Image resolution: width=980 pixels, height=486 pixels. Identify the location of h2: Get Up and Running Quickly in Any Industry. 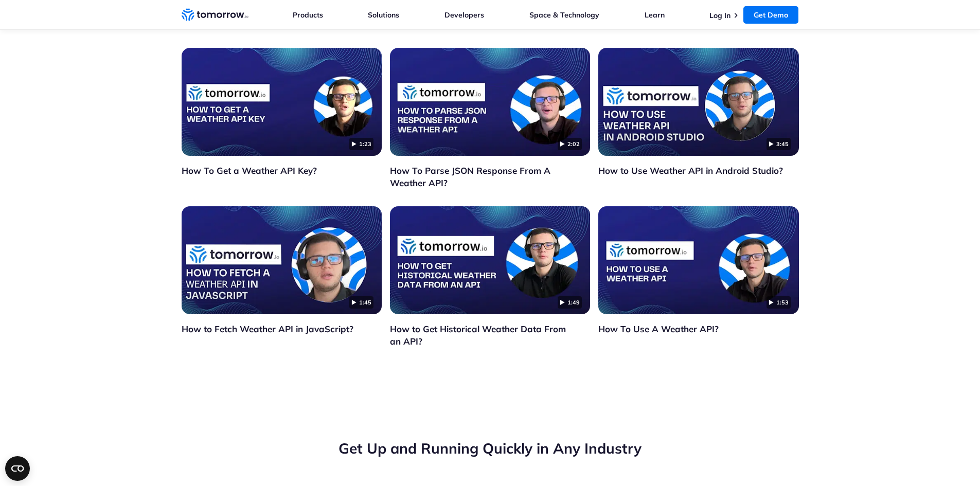
(490, 449).